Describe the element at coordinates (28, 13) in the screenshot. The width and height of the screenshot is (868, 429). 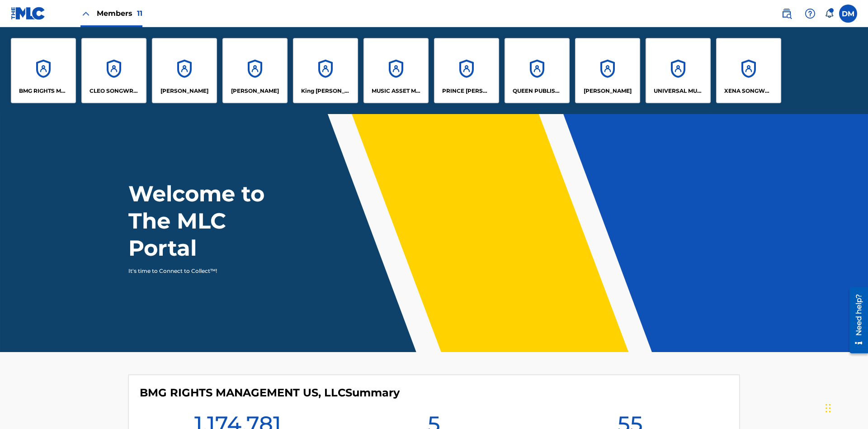
I see `img: MLC Logo` at that location.